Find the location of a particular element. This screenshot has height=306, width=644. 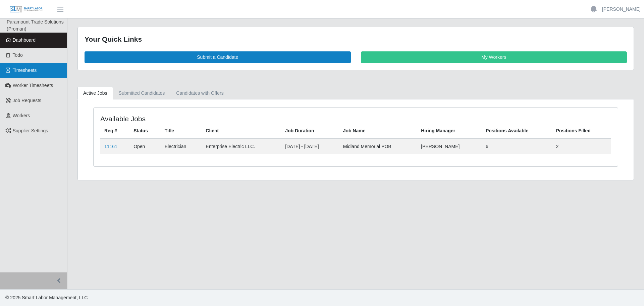

th: Positions Filled is located at coordinates (581, 131).